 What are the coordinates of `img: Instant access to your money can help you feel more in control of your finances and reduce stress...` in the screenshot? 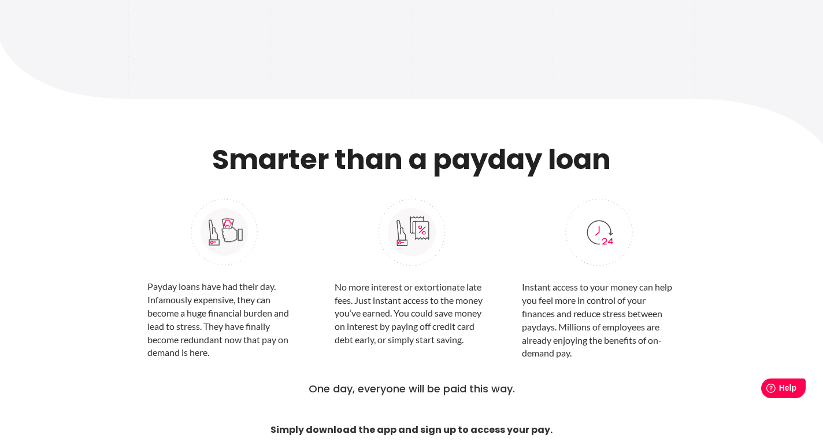 It's located at (599, 232).